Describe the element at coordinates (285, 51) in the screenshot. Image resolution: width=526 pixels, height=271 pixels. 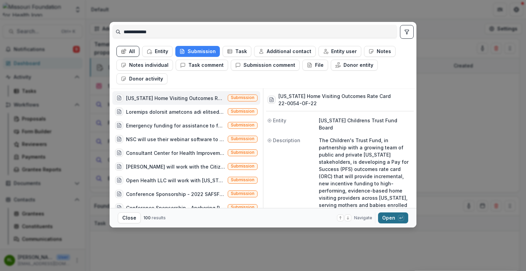
I see `button: Additional contact` at that location.